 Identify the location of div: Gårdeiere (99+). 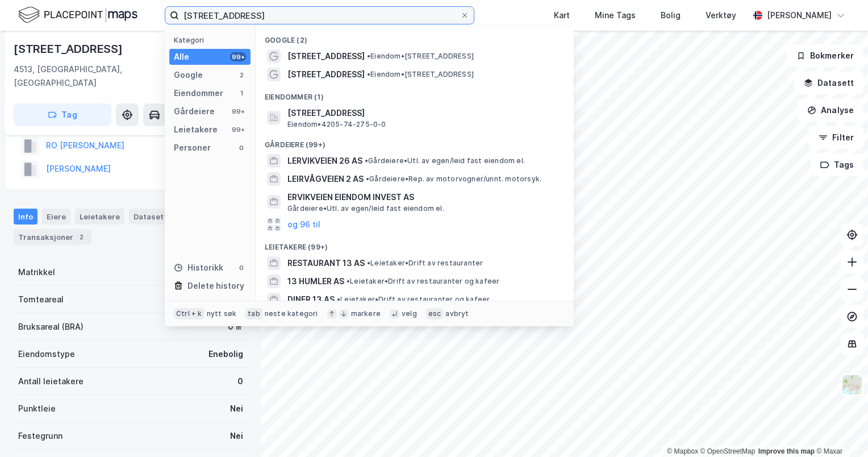
(415, 142).